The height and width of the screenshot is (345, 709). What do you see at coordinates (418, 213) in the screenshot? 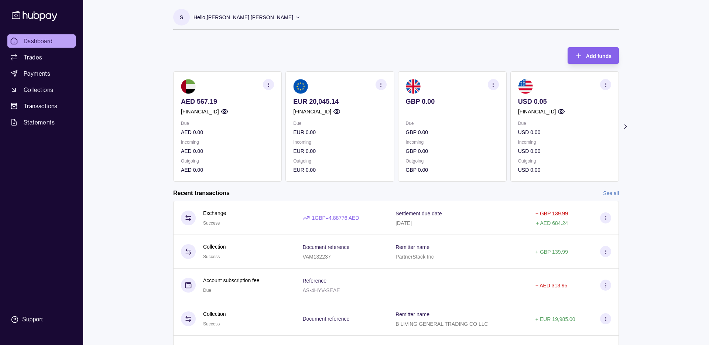
I see `p: Settlement due date` at bounding box center [418, 213].